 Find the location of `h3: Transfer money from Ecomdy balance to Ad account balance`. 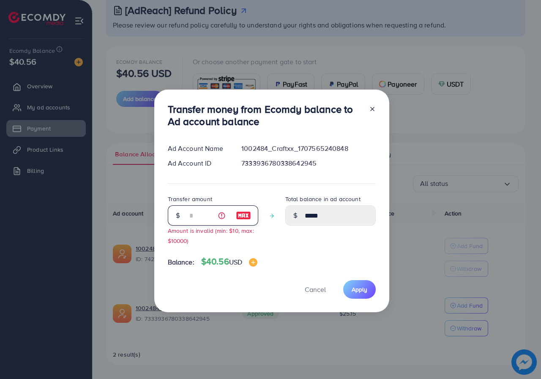

h3: Transfer money from Ecomdy balance to Ad account balance is located at coordinates (265, 115).